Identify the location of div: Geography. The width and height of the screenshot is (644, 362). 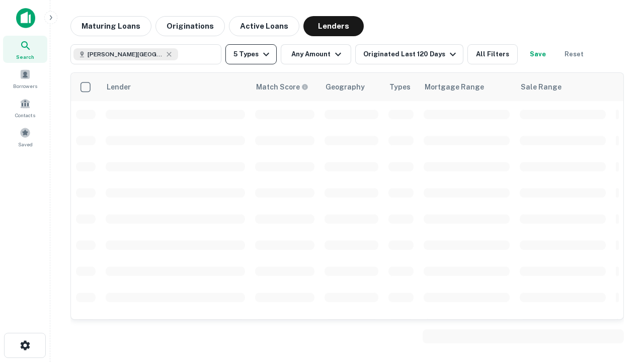
(345, 87).